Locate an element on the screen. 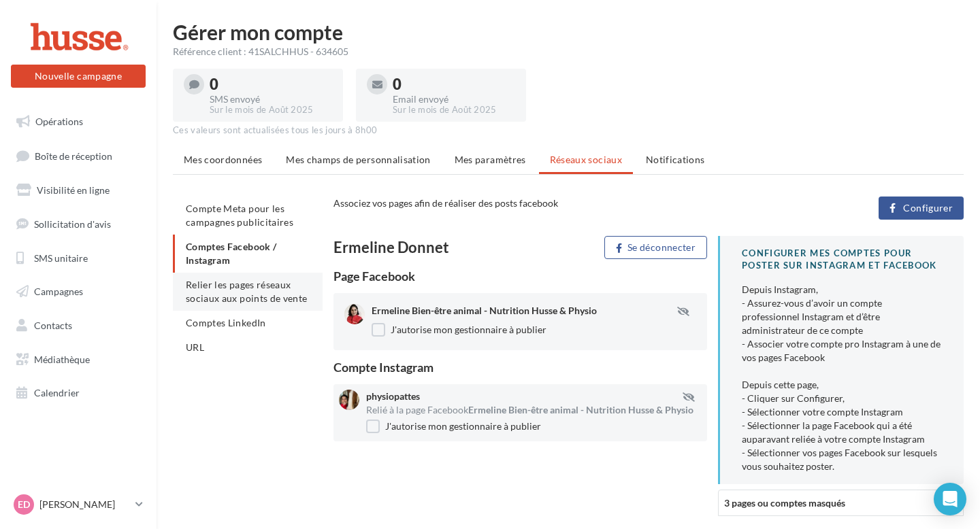  span: Mes coordonnées is located at coordinates (222, 160).